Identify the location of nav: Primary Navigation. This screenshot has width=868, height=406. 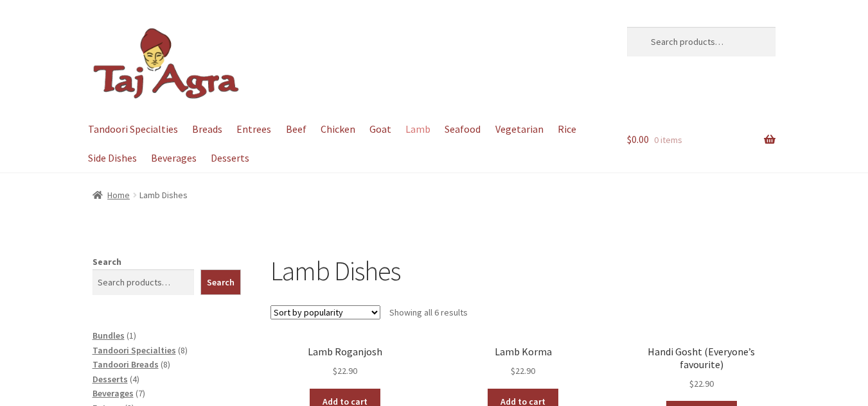
(345, 144).